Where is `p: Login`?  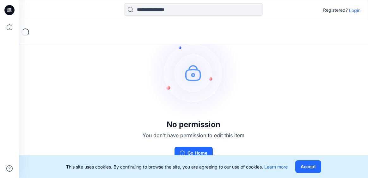
p: Login is located at coordinates (355, 10).